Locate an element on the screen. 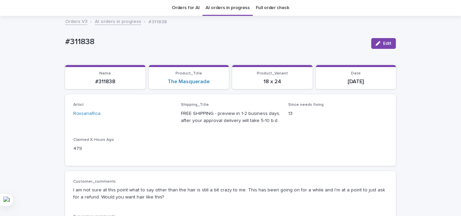 This screenshot has width=461, height=216. a: Orders V3 is located at coordinates (76, 21).